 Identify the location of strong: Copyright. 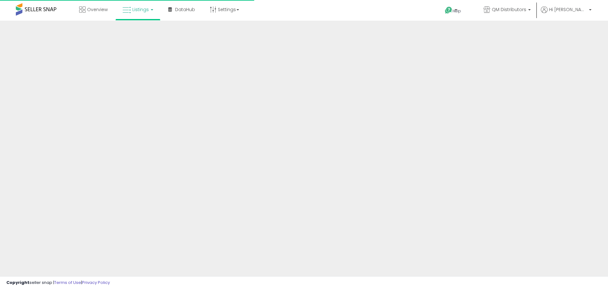
(18, 282).